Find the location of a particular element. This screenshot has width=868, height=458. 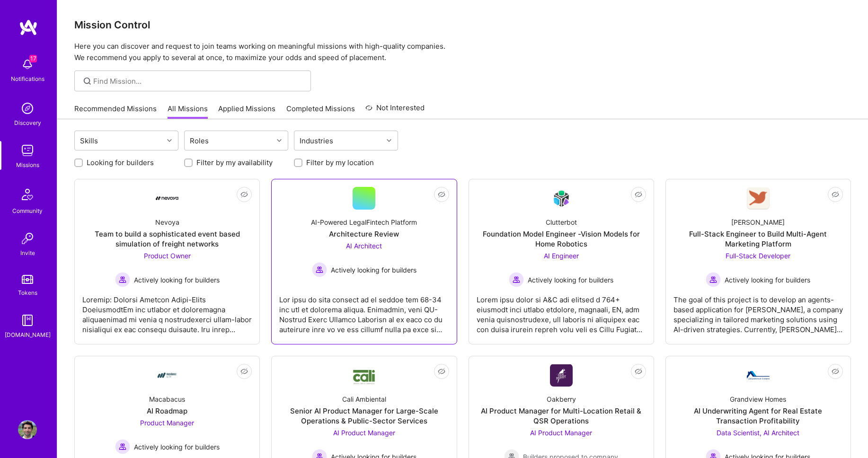

div: Full-Stack Engineer to Build Multi-Agent Marketing Platform is located at coordinates (758, 239).